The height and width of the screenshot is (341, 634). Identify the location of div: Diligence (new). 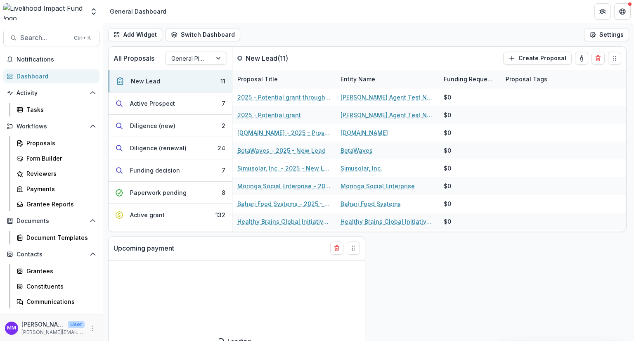
(153, 126).